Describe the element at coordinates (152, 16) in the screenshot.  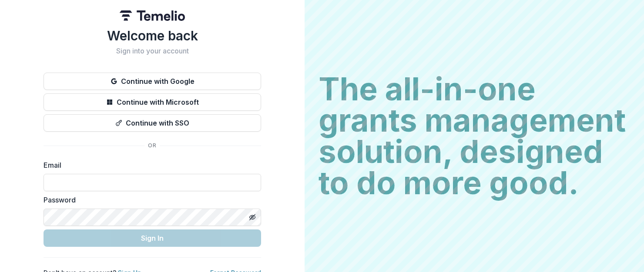
I see `img: Temelio` at that location.